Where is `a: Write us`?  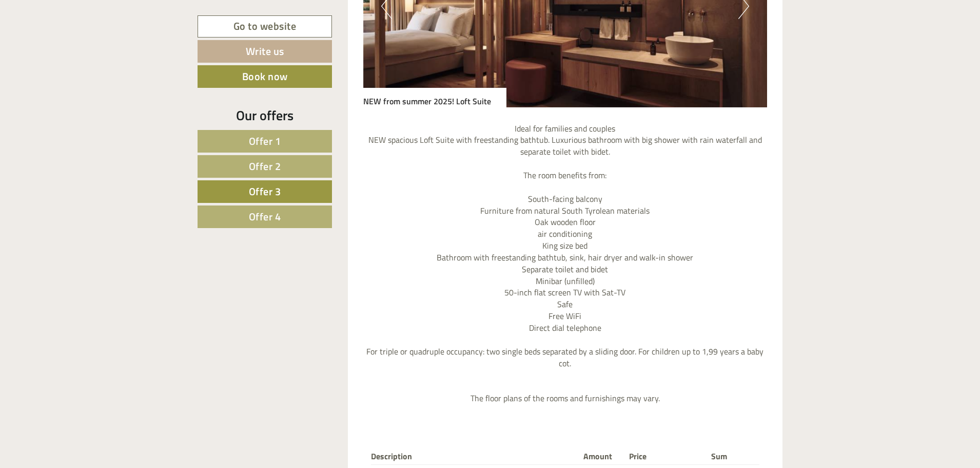 a: Write us is located at coordinates (265, 52).